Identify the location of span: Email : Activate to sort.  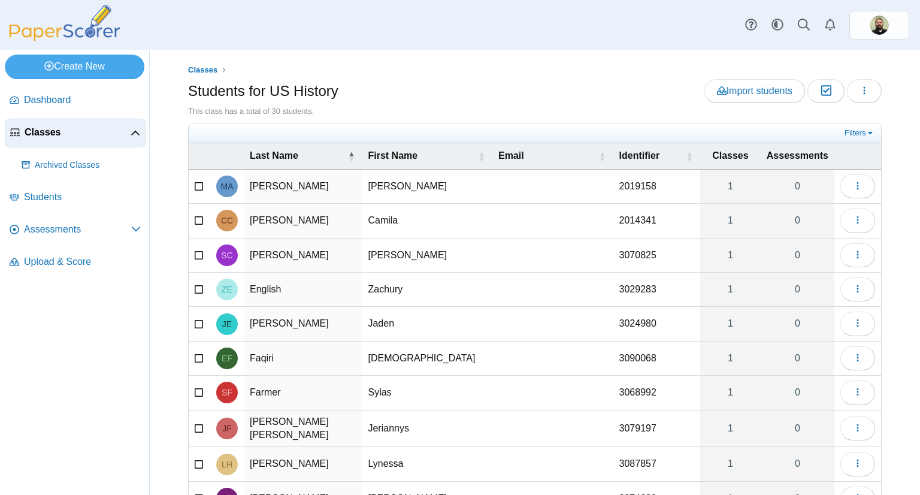
(603, 156).